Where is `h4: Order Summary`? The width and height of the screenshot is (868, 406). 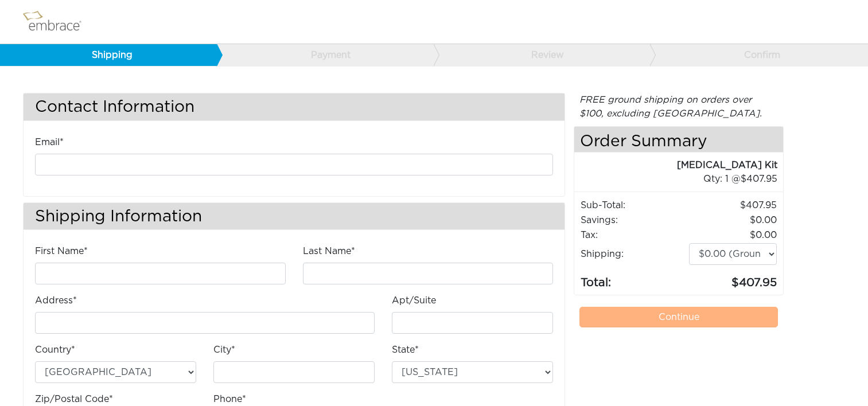
h4: Order Summary is located at coordinates (678, 139).